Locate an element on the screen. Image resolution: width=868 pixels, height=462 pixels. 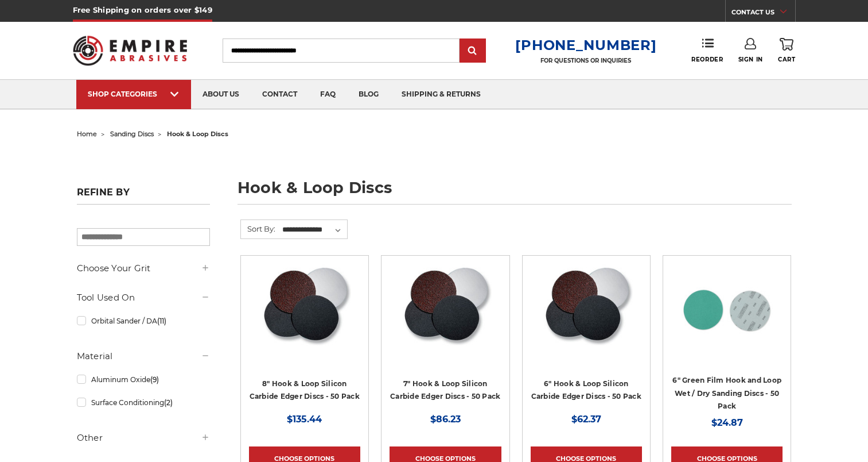
a: sanding discs is located at coordinates (132, 134).